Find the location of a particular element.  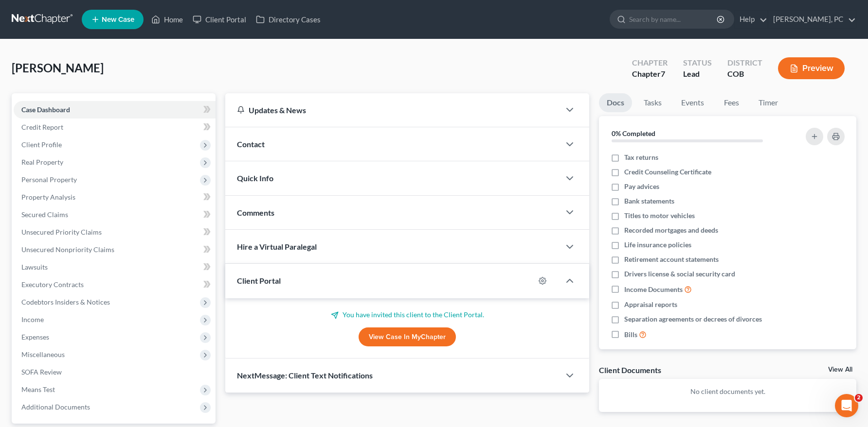

span: Quick Info is located at coordinates (255, 178).